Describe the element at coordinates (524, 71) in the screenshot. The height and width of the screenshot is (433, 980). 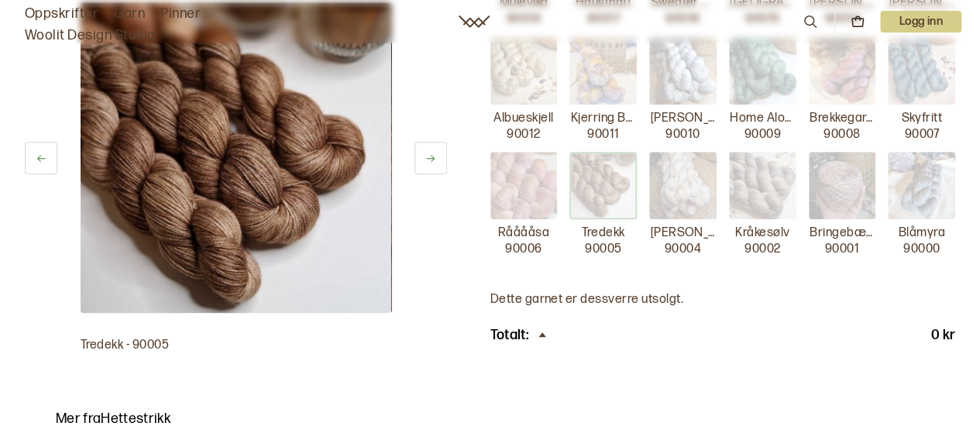
I see `img: Albueskjell` at that location.